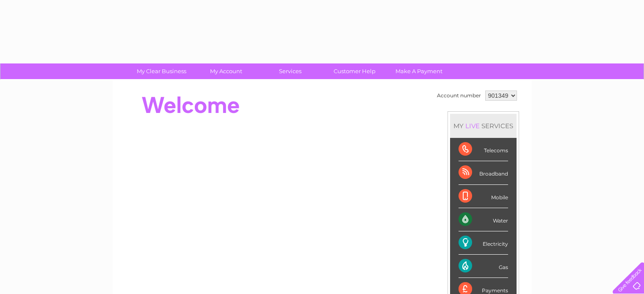  Describe the element at coordinates (472, 125) in the screenshot. I see `div: LIVE` at that location.